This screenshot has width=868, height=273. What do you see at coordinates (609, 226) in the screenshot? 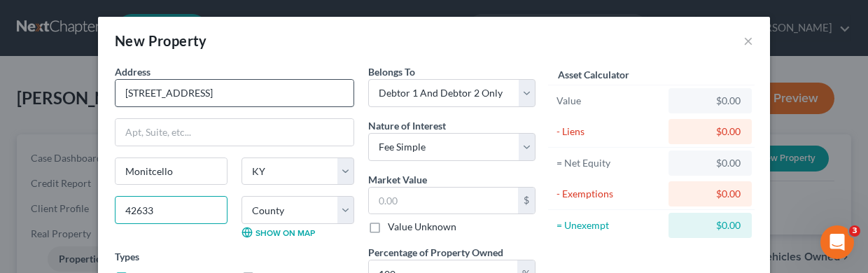
I see `div: = Unexempt` at bounding box center [609, 226].